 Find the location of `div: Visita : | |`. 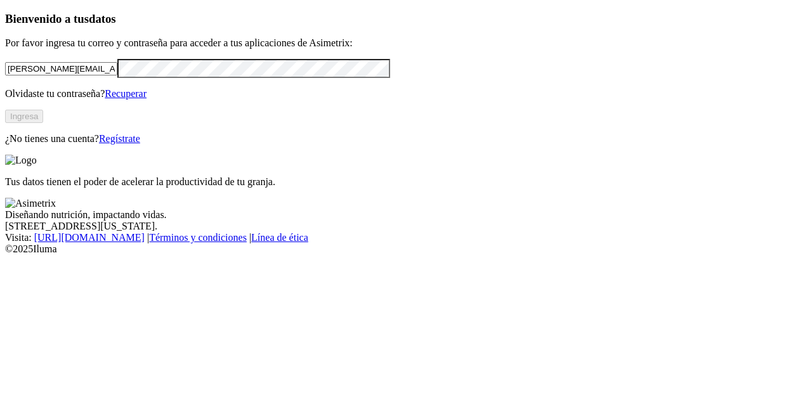

div: Visita : | | is located at coordinates (406, 238).